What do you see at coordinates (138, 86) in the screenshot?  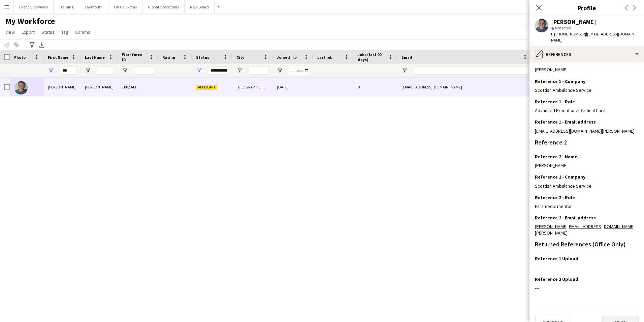 I see `div: 1002343` at bounding box center [138, 86].